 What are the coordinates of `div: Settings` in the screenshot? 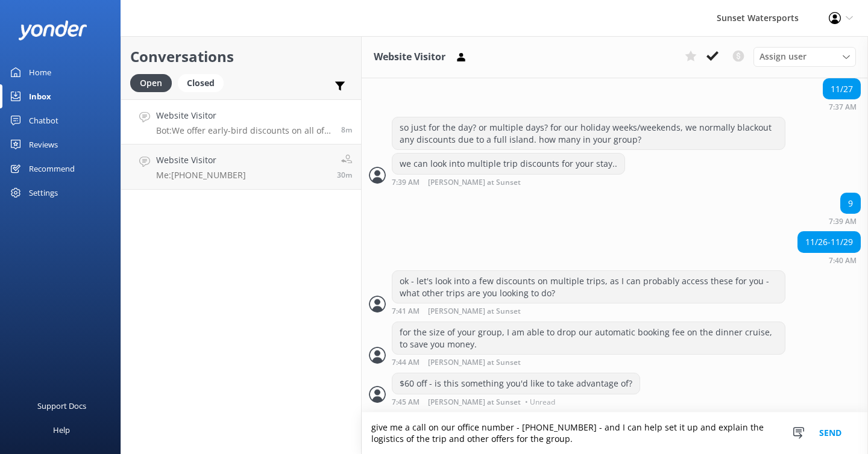 It's located at (43, 193).